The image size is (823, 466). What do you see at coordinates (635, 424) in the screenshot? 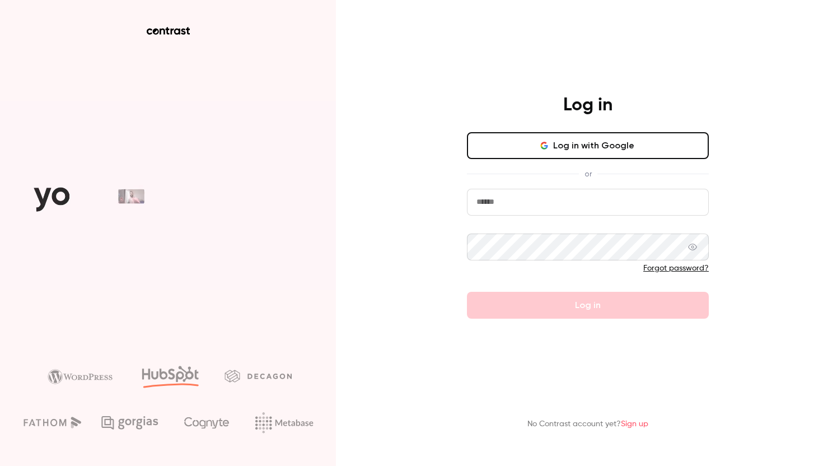
I see `a: Sign up` at bounding box center [635, 424].